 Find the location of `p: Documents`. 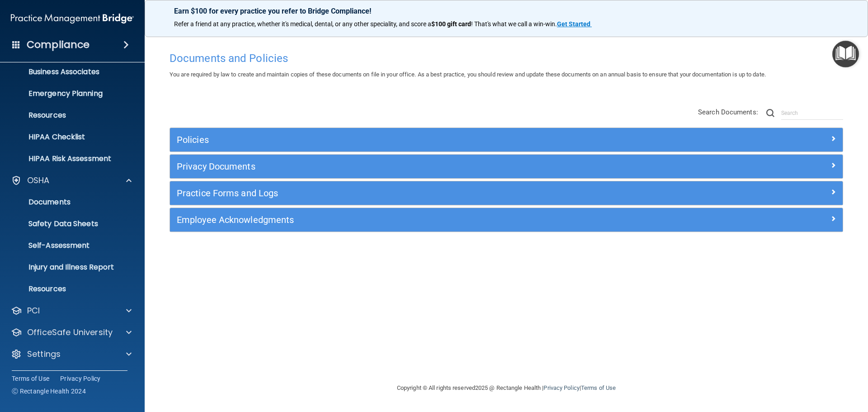

p: Documents is located at coordinates (67, 202).